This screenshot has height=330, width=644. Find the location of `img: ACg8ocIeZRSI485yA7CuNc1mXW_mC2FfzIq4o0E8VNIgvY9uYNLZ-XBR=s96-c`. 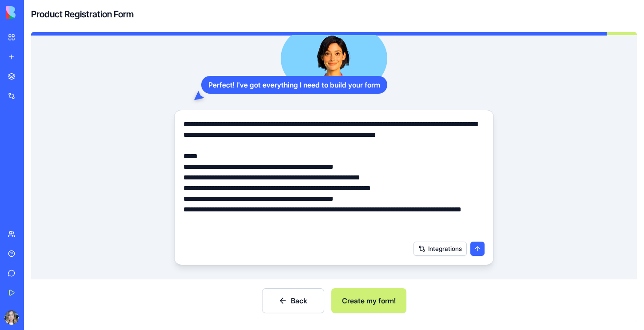

img: ACg8ocIeZRSI485yA7CuNc1mXW_mC2FfzIq4o0E8VNIgvY9uYNLZ-XBR=s96-c is located at coordinates (11, 317).